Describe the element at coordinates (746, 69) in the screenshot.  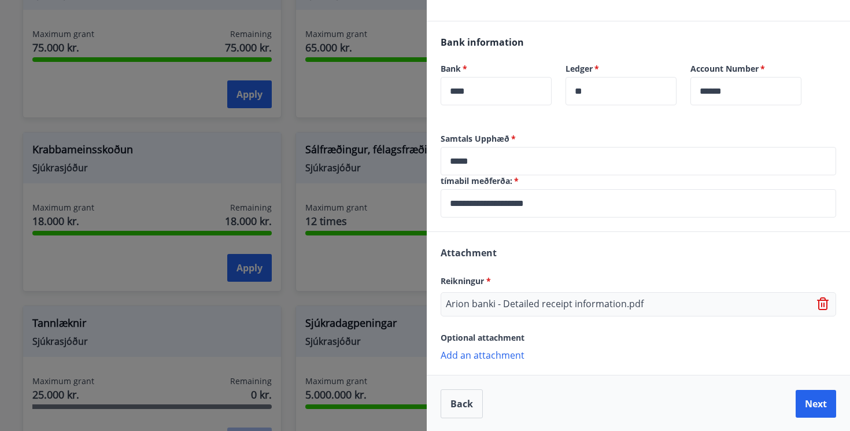
I see `label: Account Number` at that location.